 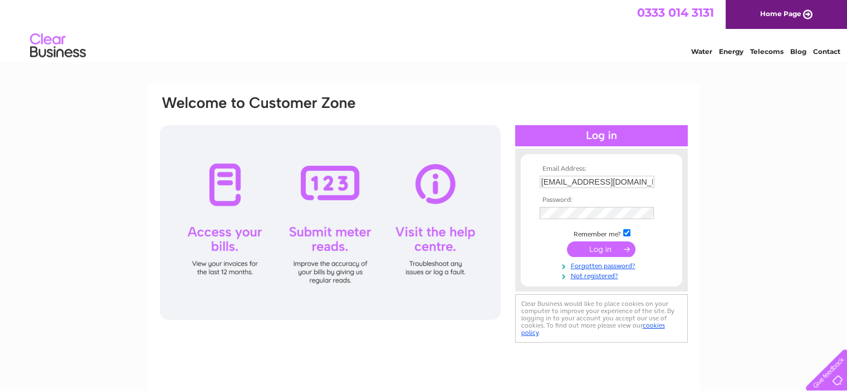 What do you see at coordinates (675, 12) in the screenshot?
I see `a: 0333 014 3131` at bounding box center [675, 12].